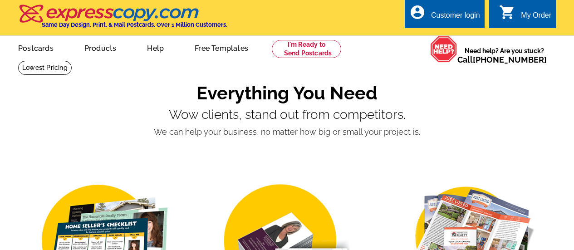 This screenshot has width=574, height=250. I want to click on h1: Everything You Need, so click(287, 93).